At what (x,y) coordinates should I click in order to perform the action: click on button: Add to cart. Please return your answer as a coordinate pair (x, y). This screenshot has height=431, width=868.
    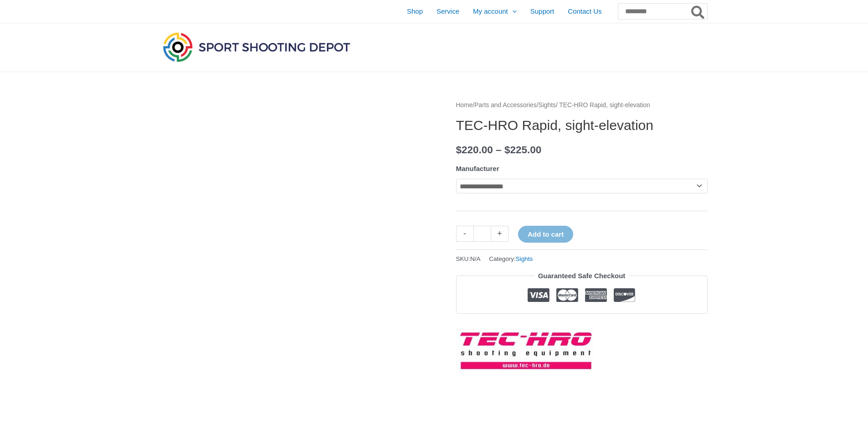
    Looking at the image, I should click on (545, 234).